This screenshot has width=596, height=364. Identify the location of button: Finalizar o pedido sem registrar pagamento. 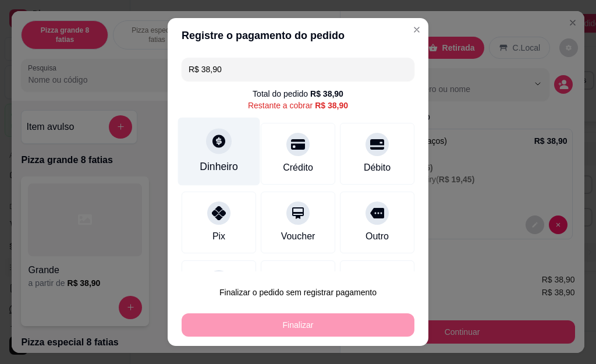
(298, 292).